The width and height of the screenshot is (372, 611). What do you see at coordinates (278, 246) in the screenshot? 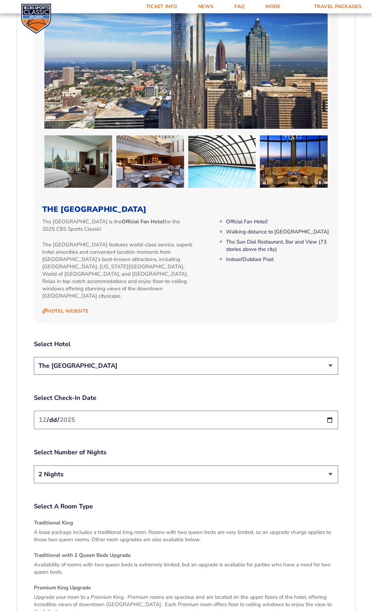
I see `li: The Sun Dial Restaurant, Bar and View (73 stories above the city)` at bounding box center [278, 246].